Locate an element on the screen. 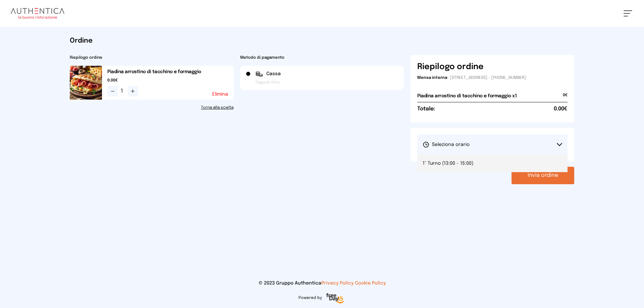 The image size is (644, 308). img: logo-freeday.3e08031.png is located at coordinates (335, 299).